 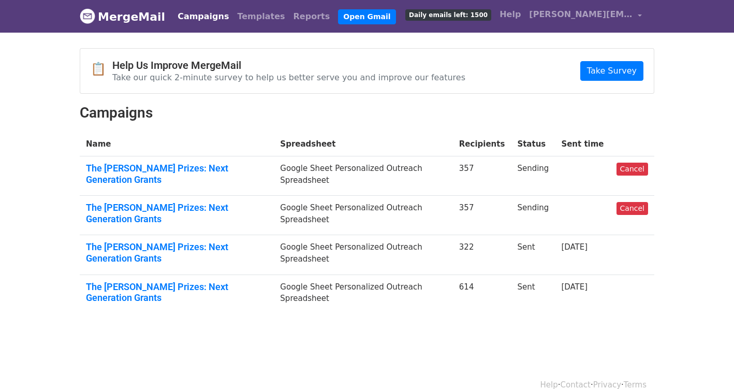 What do you see at coordinates (448, 15) in the screenshot?
I see `span: Daily emails left: 1500` at bounding box center [448, 15].